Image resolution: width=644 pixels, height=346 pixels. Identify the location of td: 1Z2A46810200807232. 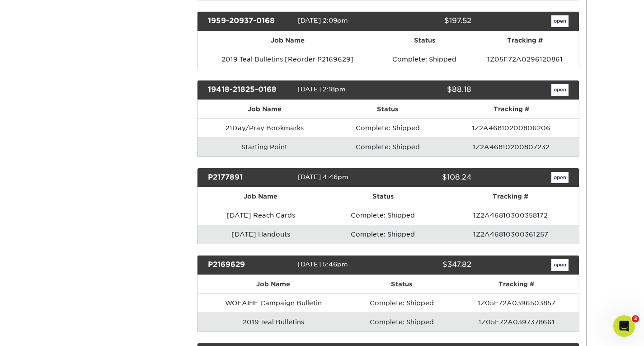
(511, 147).